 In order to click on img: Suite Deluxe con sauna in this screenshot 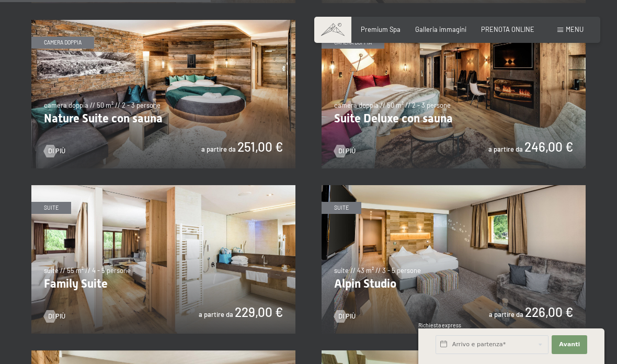, I will do `click(453, 94)`.